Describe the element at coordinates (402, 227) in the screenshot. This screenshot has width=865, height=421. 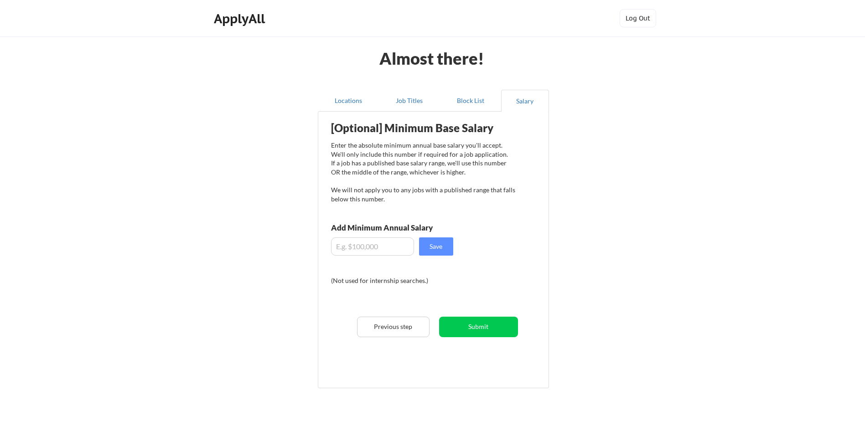
I see `div: Add Minimum Annual Salary` at that location.